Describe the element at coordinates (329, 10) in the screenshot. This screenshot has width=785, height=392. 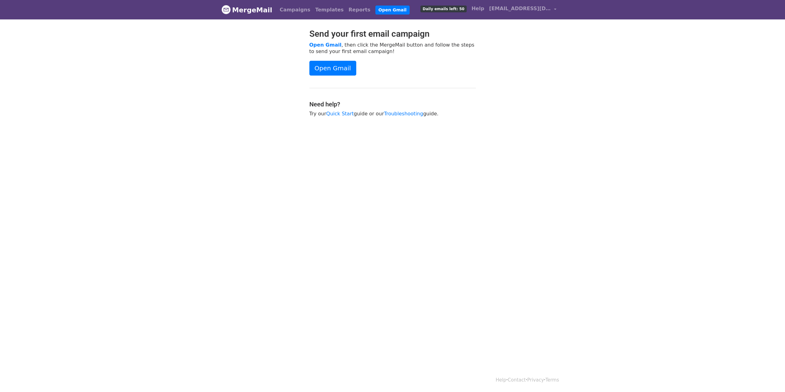
I see `a: Templates` at that location.